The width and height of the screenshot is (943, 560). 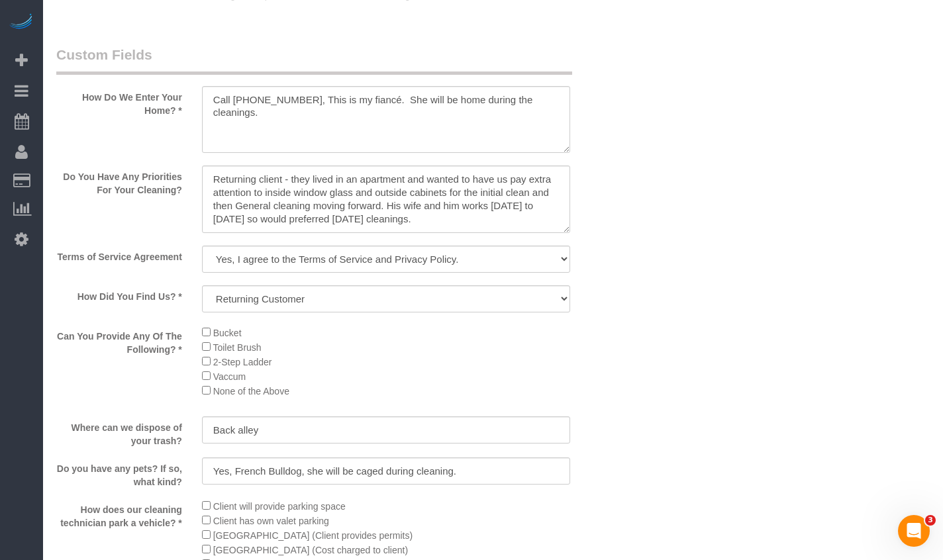 I want to click on img: Automaid Logo, so click(x=21, y=22).